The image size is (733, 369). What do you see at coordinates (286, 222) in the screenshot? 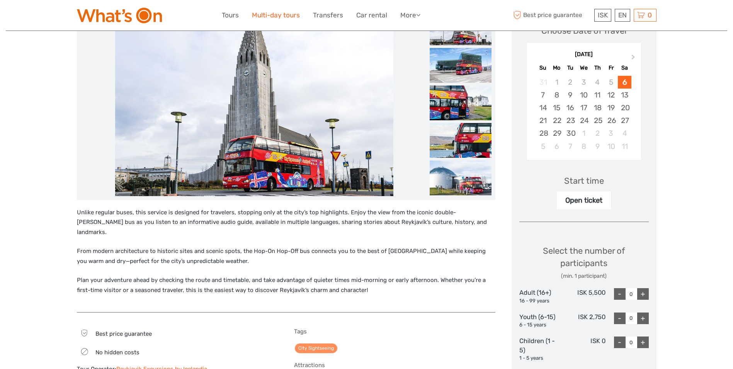
I see `p: Unlike regular buses, this service is designed for travelers, stopping only at the city’s top hig...` at bounding box center [286, 222].